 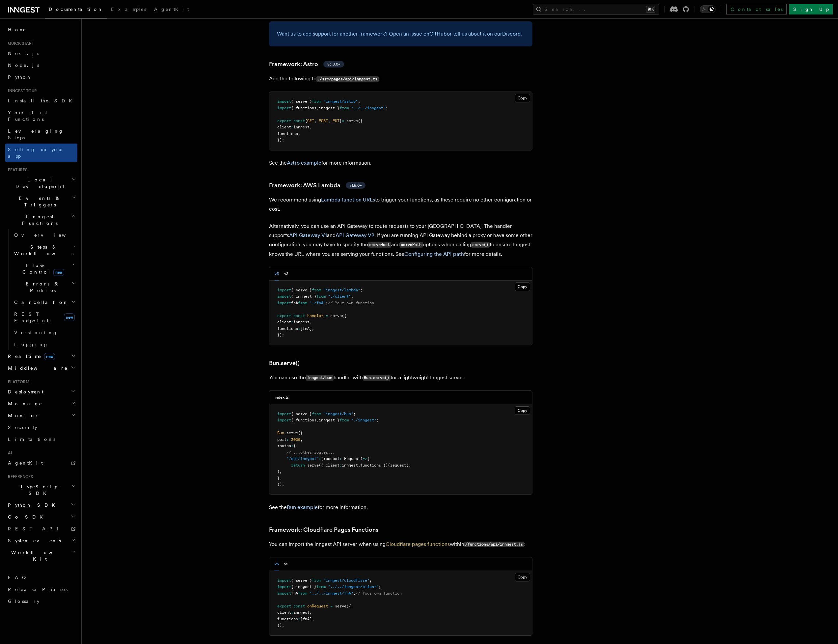 I want to click on a: REST API, so click(x=41, y=528).